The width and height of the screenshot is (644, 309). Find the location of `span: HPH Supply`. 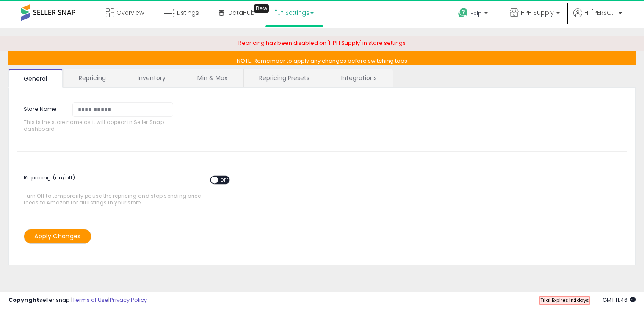

span: HPH Supply is located at coordinates (538, 12).